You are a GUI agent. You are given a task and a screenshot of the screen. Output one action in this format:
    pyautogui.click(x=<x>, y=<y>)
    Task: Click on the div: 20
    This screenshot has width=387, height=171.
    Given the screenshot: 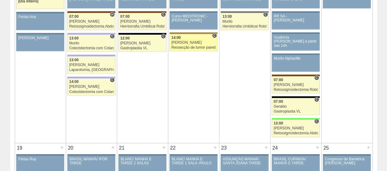 What is the action you would take?
    pyautogui.click(x=71, y=148)
    